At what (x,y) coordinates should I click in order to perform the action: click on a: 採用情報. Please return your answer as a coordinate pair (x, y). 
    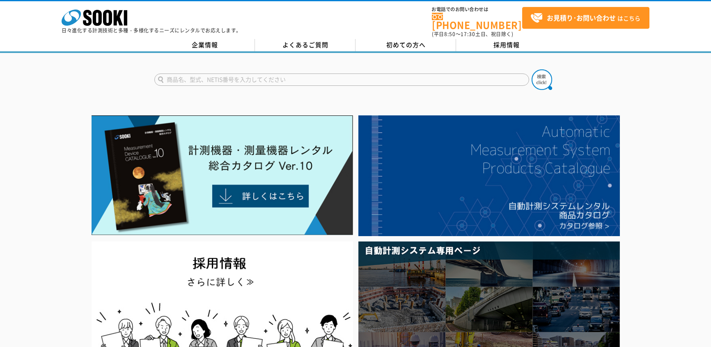
    Looking at the image, I should click on (506, 45).